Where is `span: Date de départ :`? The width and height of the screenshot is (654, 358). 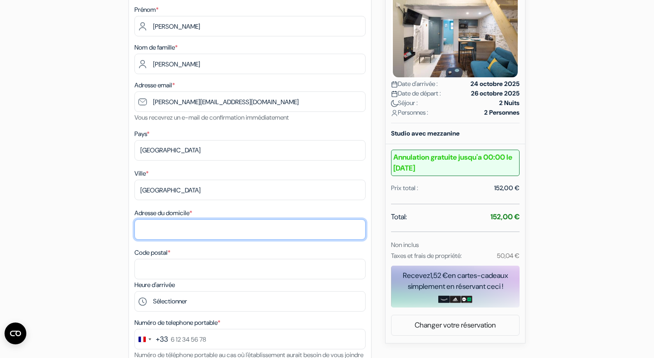
span: Date de départ : is located at coordinates (416, 93).